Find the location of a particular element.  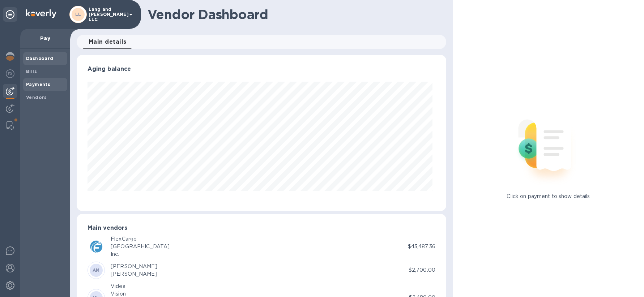

img: Foreign exchange is located at coordinates (10, 74).